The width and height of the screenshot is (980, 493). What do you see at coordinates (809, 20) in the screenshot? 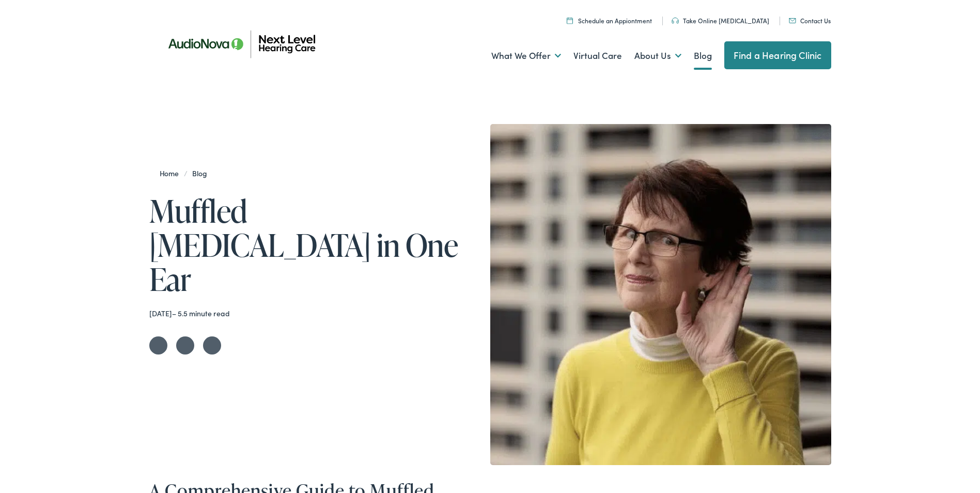
I see `a: Contact Us` at bounding box center [809, 20].